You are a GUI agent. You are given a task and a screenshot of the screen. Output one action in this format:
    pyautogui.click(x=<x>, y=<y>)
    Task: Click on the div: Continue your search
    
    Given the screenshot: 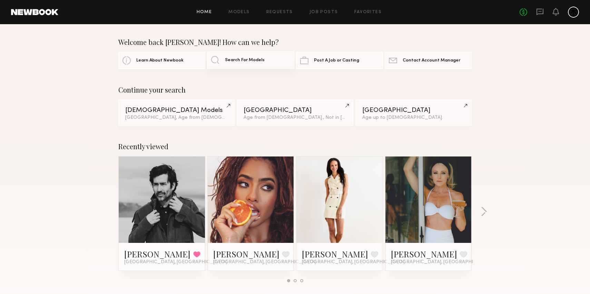 What is the action you would take?
    pyautogui.click(x=295, y=90)
    